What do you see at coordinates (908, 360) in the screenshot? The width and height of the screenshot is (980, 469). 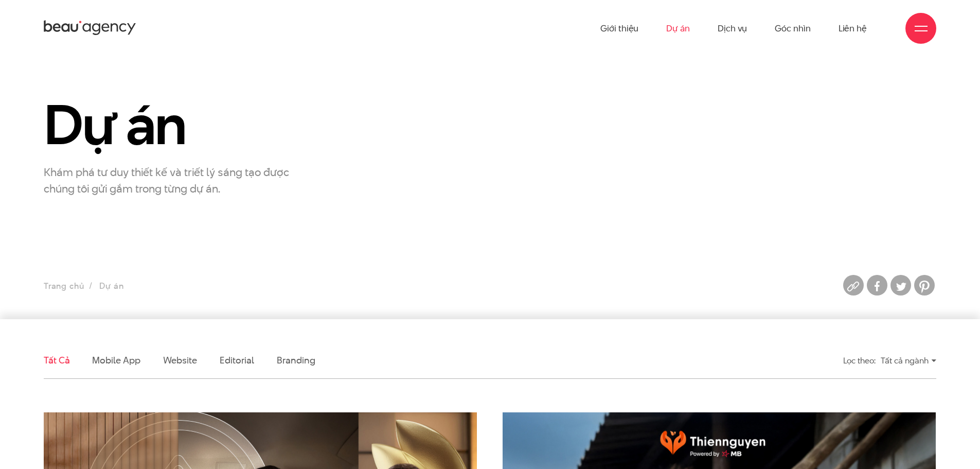 I see `div: Tất cả ngành` at bounding box center [908, 360].